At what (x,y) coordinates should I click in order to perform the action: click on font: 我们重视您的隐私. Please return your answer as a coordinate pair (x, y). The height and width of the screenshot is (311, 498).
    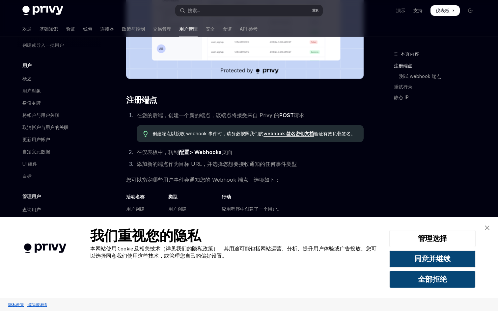
    Looking at the image, I should click on (146, 236).